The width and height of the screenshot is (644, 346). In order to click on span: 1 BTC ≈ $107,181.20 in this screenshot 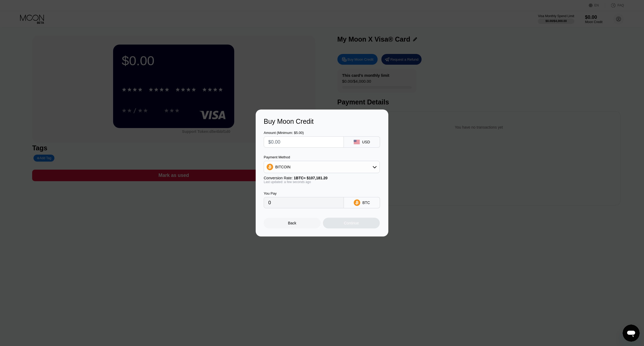, I will do `click(310, 178)`.